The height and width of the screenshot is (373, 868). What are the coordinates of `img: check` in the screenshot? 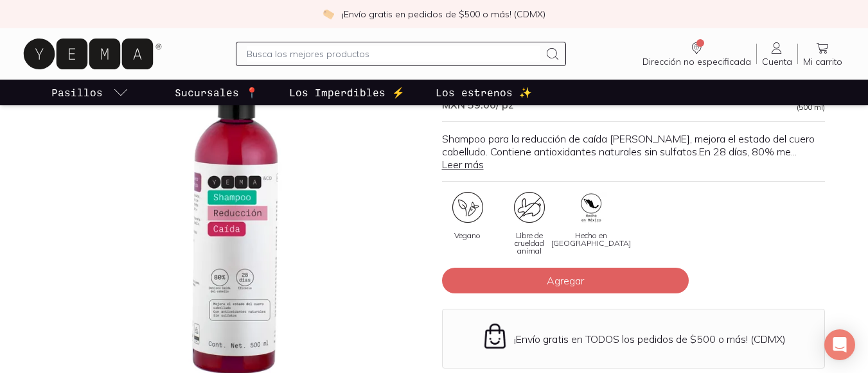 It's located at (328, 14).